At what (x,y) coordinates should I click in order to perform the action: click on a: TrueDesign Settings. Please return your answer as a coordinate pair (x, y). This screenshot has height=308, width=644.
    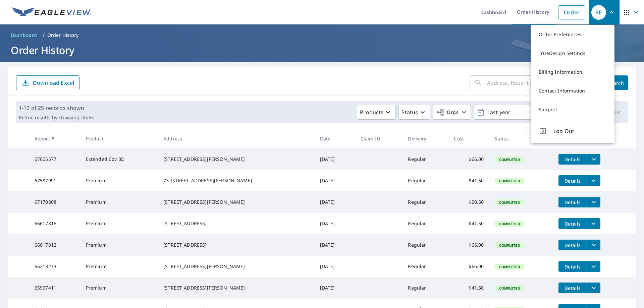
    Looking at the image, I should click on (572, 53).